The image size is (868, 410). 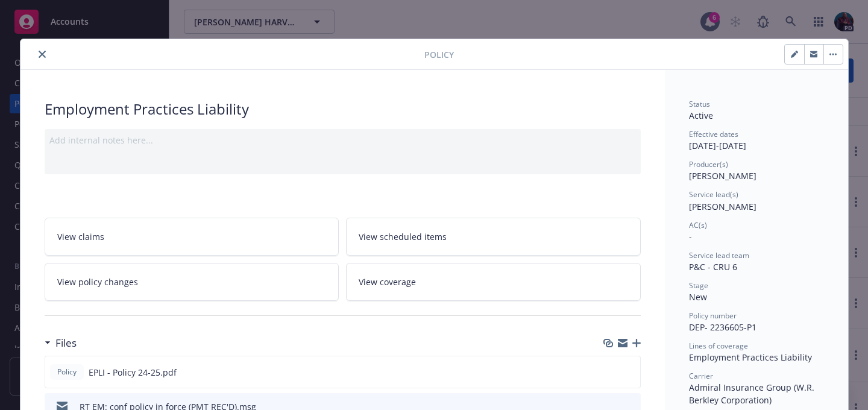 I want to click on span: Active, so click(x=702, y=115).